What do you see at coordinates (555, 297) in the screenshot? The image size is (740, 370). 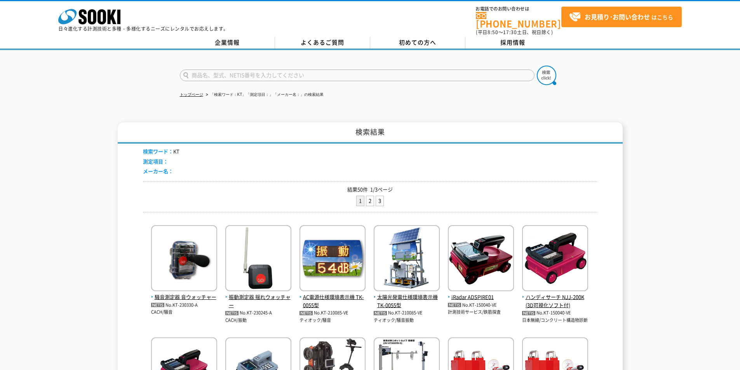 I see `a: ハンディサーチ NJJ-200K(3D可視化ソフト付)` at bounding box center [555, 297].